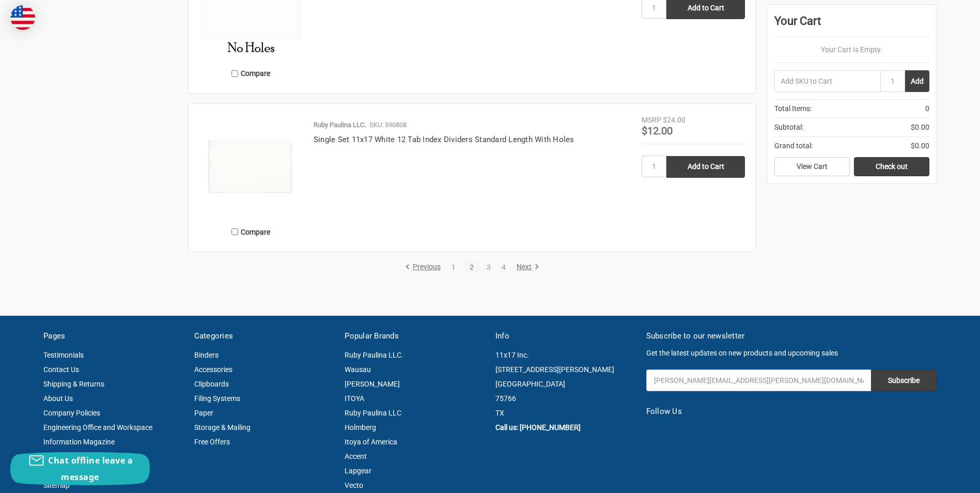  What do you see at coordinates (504, 267) in the screenshot?
I see `a: 4` at bounding box center [504, 267].